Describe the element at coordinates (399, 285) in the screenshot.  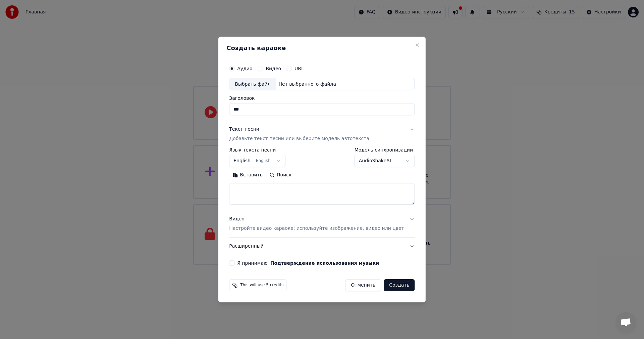
I see `button: Создать` at that location.